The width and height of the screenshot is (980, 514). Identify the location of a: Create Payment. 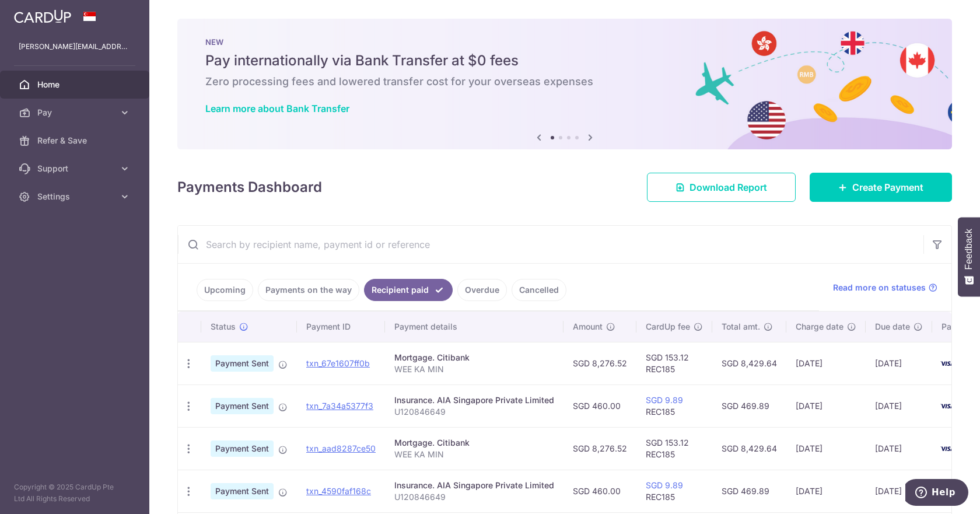
(881, 187).